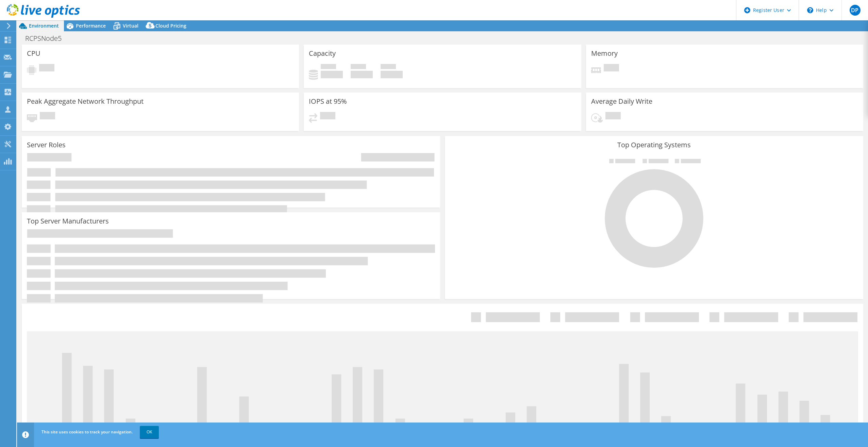 The height and width of the screenshot is (447, 868). What do you see at coordinates (810, 11) in the screenshot?
I see `svg: \n` at bounding box center [810, 11].